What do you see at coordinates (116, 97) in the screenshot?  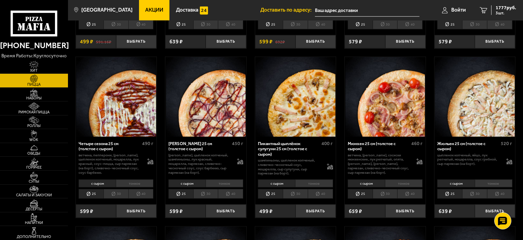 I see `img: Четыре сезона 25 см (толстое с сыром)` at bounding box center [116, 97].